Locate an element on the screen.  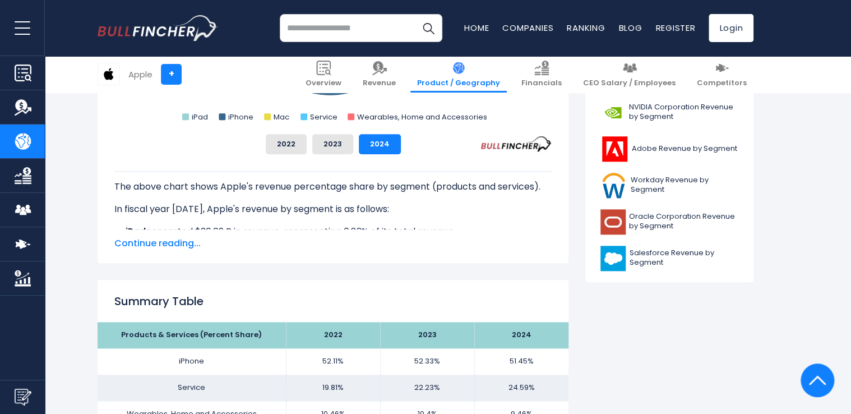
div: Apple is located at coordinates (140, 74).